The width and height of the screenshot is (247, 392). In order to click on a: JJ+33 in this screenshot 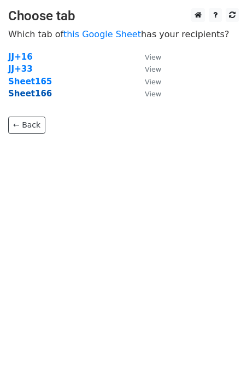, I will do `click(20, 69)`.